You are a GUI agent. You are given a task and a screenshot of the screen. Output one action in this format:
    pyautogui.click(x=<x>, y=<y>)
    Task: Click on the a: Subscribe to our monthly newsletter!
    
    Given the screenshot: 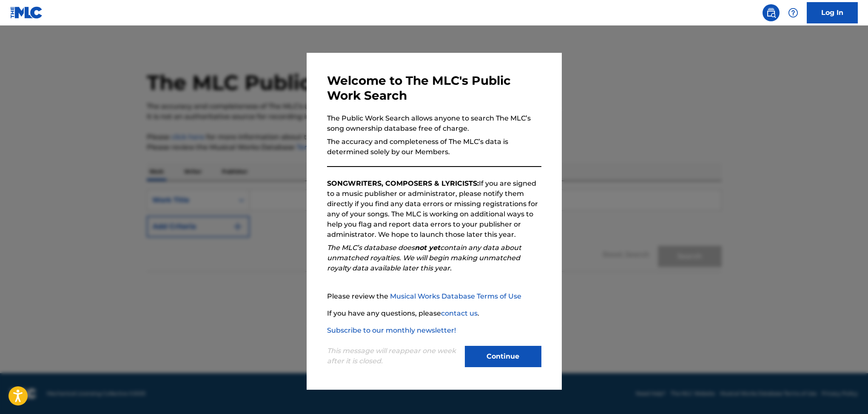 What is the action you would take?
    pyautogui.click(x=391, y=330)
    